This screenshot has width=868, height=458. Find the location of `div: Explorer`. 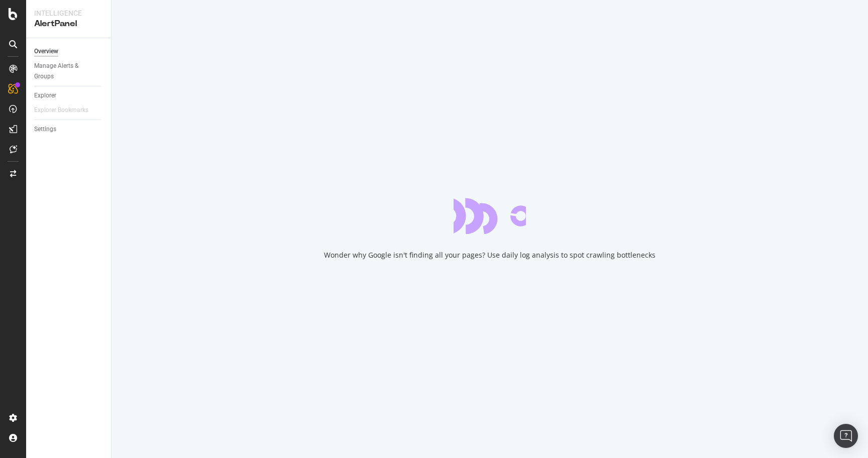

div: Explorer is located at coordinates (45, 95).